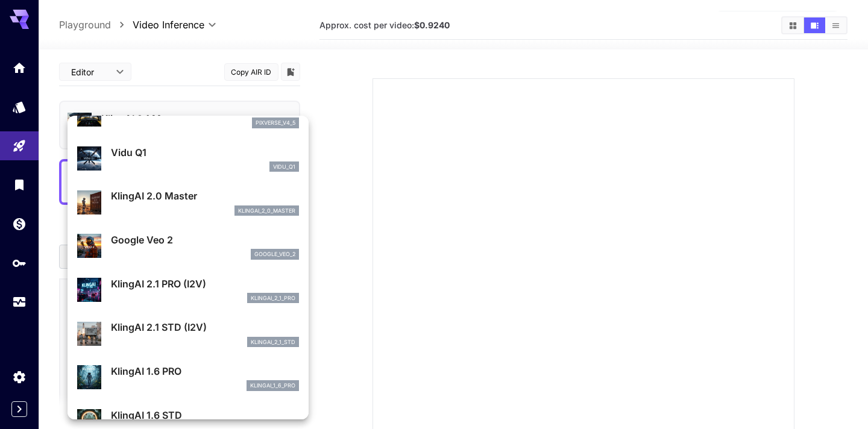 This screenshot has width=868, height=429. What do you see at coordinates (188, 202) in the screenshot?
I see `div: KlingAI 2.0 Masterklingai_2_0_master` at bounding box center [188, 202].